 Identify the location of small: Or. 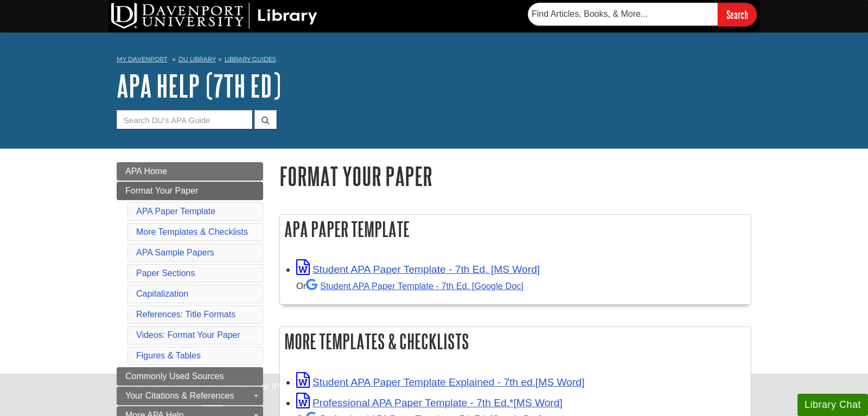
(409, 285).